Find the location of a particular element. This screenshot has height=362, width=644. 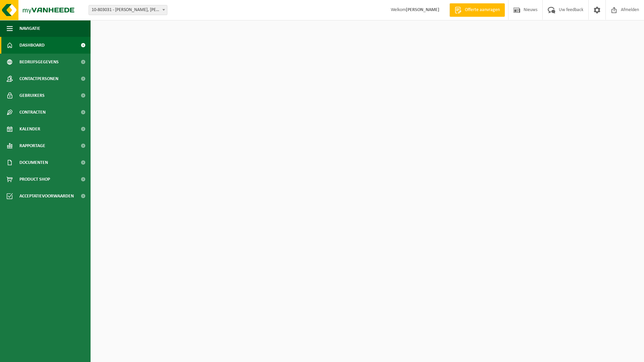

span: Kalender is located at coordinates (30, 129).